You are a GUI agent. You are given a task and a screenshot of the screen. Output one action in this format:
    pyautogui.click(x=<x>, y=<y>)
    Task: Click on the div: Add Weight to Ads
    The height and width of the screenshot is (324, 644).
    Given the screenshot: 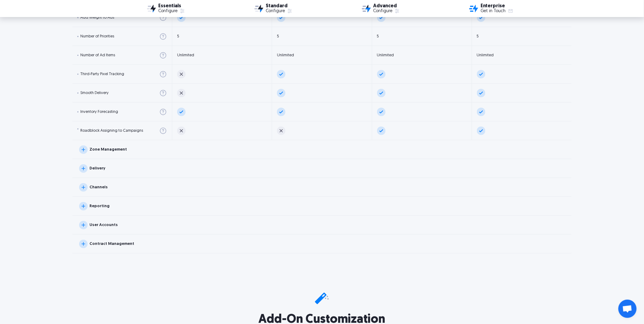 What is the action you would take?
    pyautogui.click(x=97, y=17)
    